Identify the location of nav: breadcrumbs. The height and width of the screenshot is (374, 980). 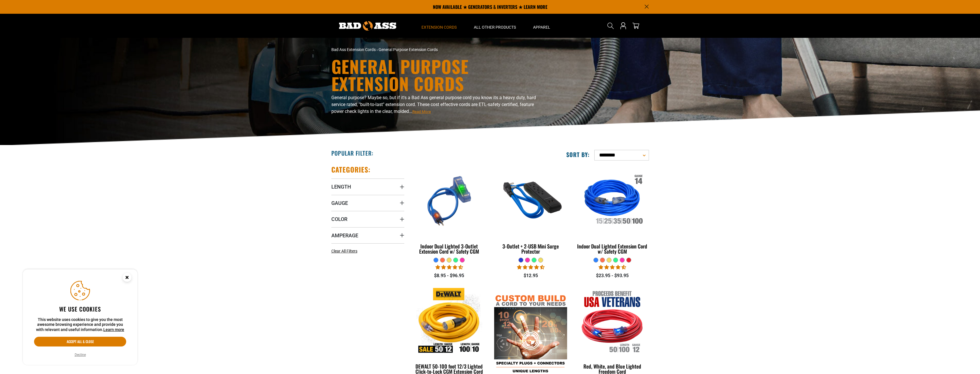
(436, 49).